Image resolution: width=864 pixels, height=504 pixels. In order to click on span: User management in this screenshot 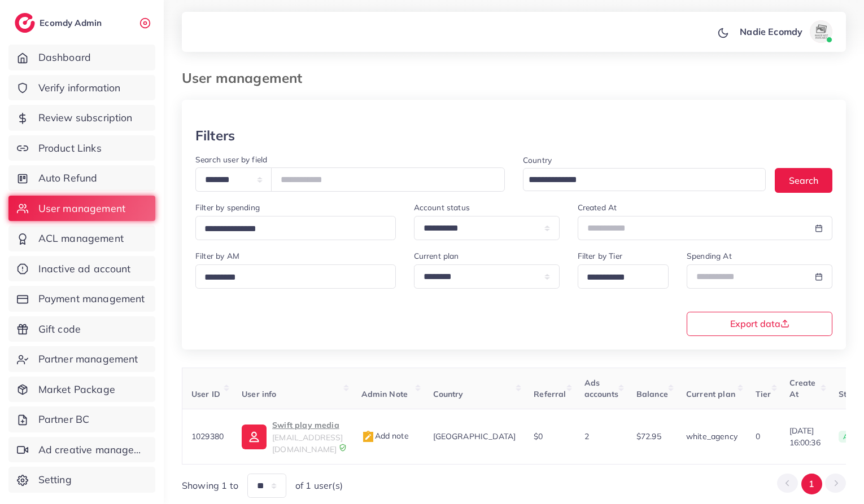, I will do `click(82, 209)`.